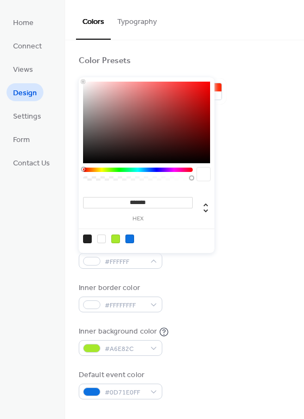 This screenshot has height=419, width=304. Describe the element at coordinates (21, 140) in the screenshot. I see `span: Form` at that location.